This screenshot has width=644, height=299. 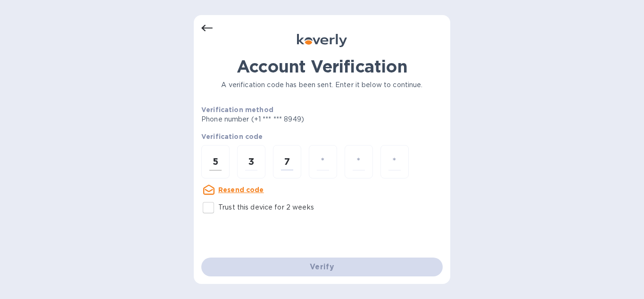 I want to click on h1: Account Verification, so click(x=322, y=67).